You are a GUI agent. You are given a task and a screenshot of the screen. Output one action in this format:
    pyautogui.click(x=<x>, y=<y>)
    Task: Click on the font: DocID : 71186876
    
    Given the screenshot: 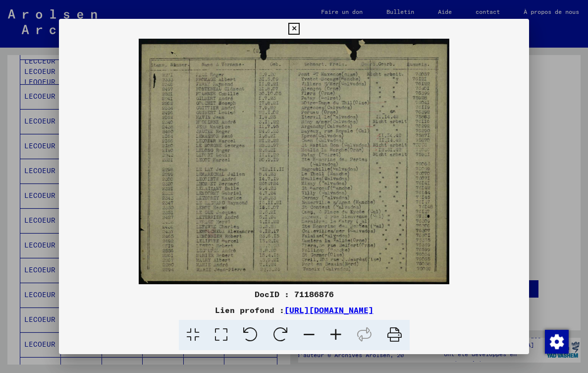 What is the action you would take?
    pyautogui.click(x=294, y=294)
    